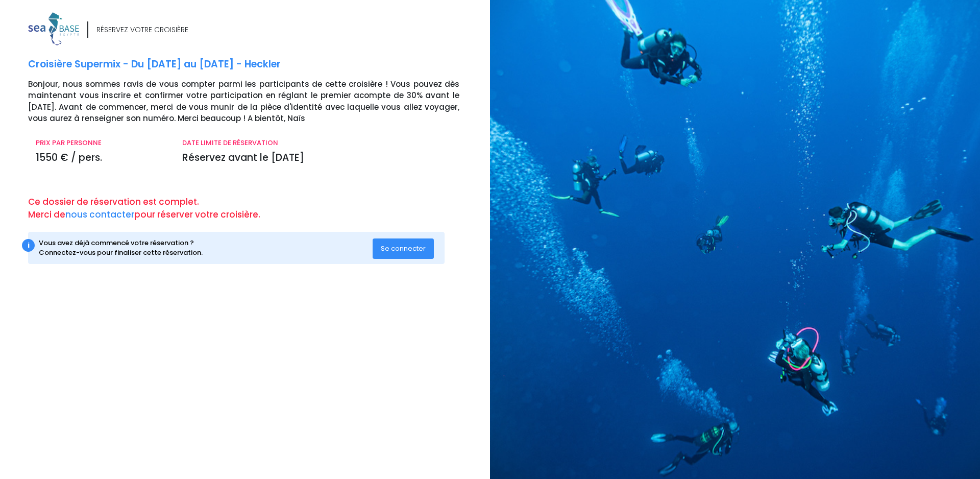 Image resolution: width=980 pixels, height=479 pixels. What do you see at coordinates (143, 29) in the screenshot?
I see `div: RÉSERVEZ VOTRE CROISIÈRE` at bounding box center [143, 29].